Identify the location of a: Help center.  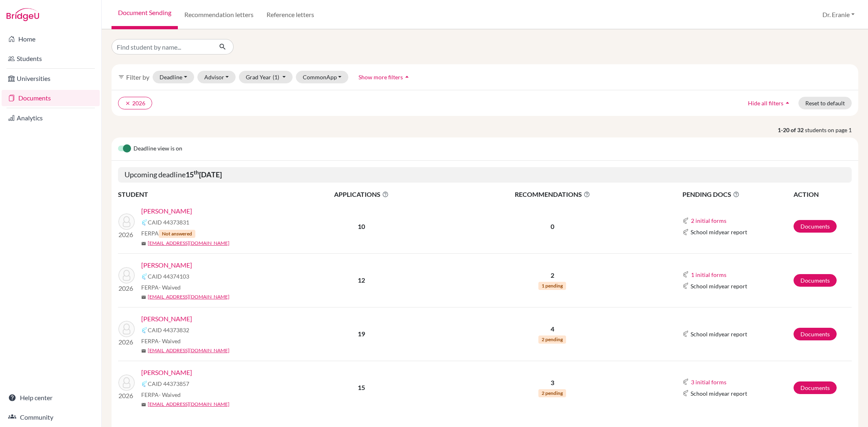
(50, 398).